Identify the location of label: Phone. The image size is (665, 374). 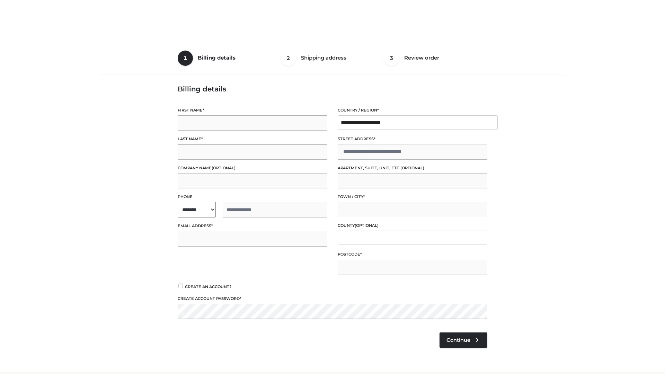
(253, 197).